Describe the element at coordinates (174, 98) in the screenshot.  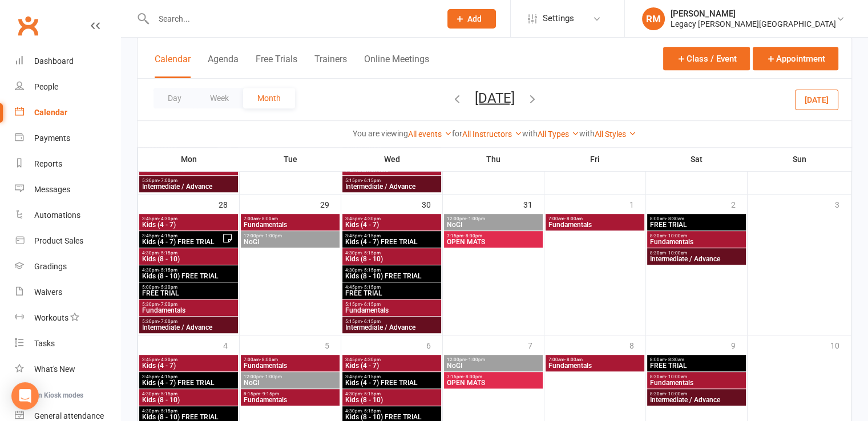
I see `button: Day` at that location.